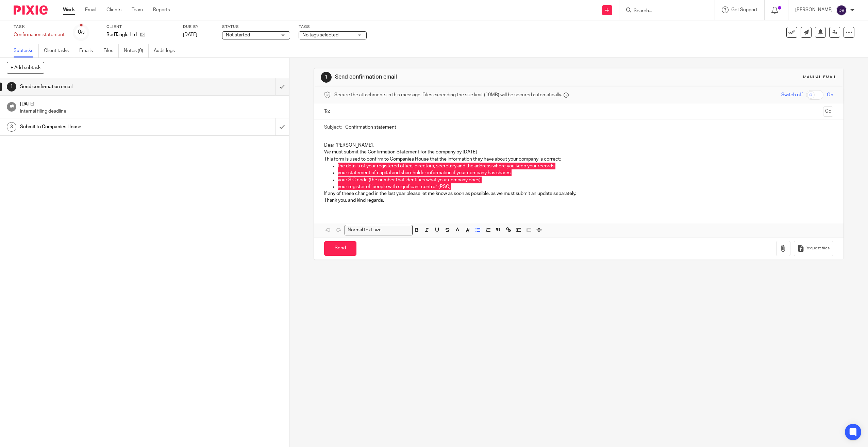 This screenshot has width=868, height=447. Describe the element at coordinates (792, 95) in the screenshot. I see `span: Switch off` at that location.